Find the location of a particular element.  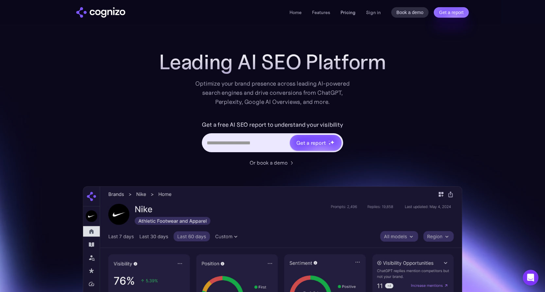

a: Home is located at coordinates (295, 12).